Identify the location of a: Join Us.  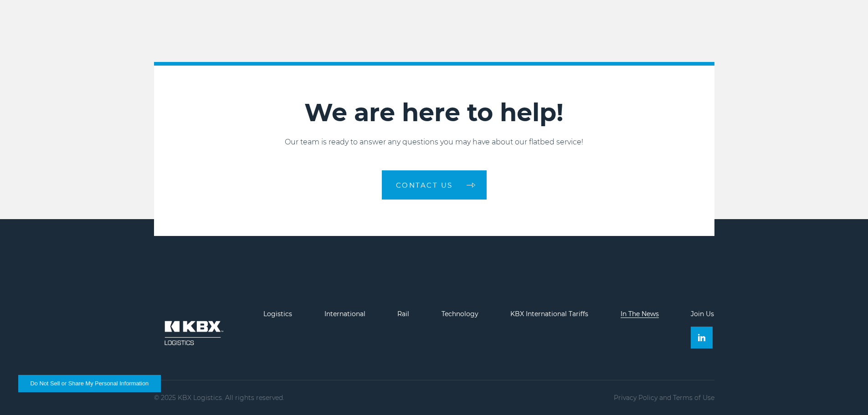
(702, 314).